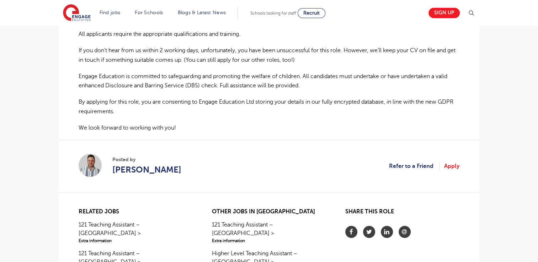  What do you see at coordinates (451, 166) in the screenshot?
I see `a: Apply` at bounding box center [451, 166].